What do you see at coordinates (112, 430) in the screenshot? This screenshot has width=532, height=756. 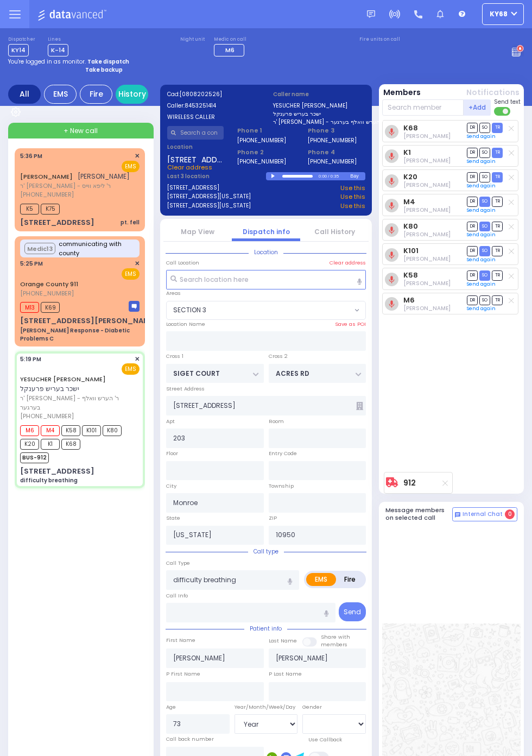 I see `span: K80` at bounding box center [112, 430].